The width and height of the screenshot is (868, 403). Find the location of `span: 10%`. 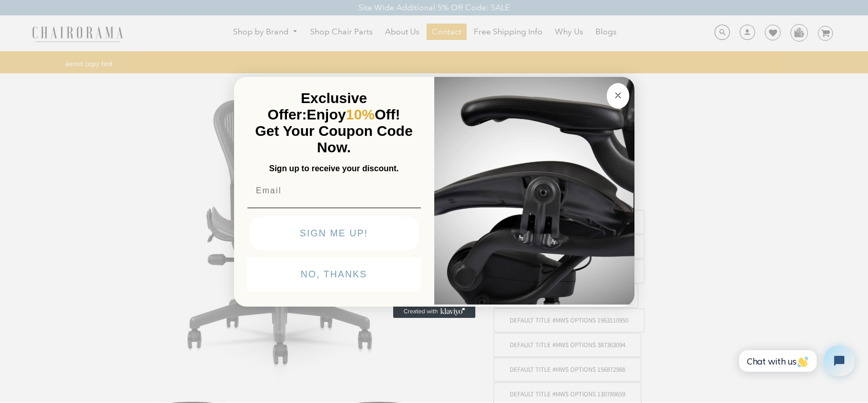

span: 10% is located at coordinates (360, 114).